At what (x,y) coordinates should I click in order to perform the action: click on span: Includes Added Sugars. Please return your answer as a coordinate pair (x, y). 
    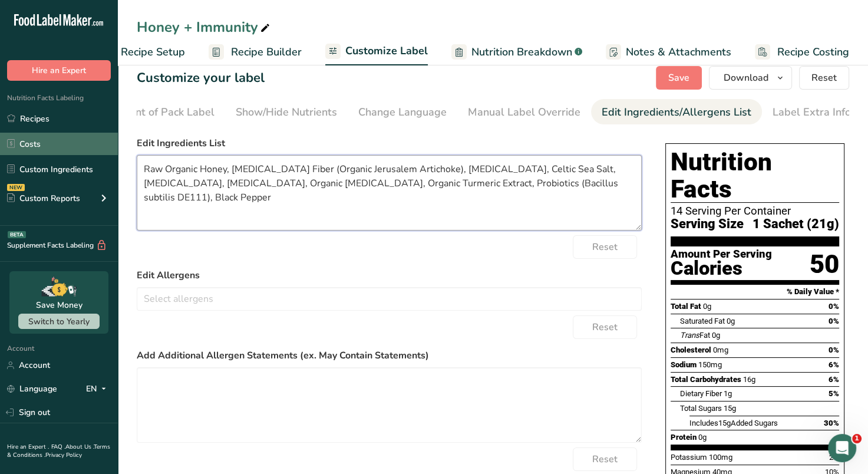
    Looking at the image, I should click on (734, 423).